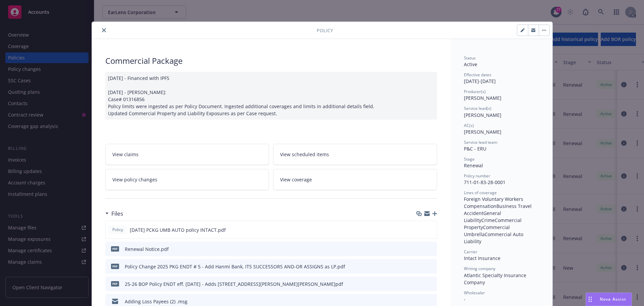 The height and width of the screenshot is (306, 644). What do you see at coordinates (609, 299) in the screenshot?
I see `button: Nova Assist` at bounding box center [609, 299].